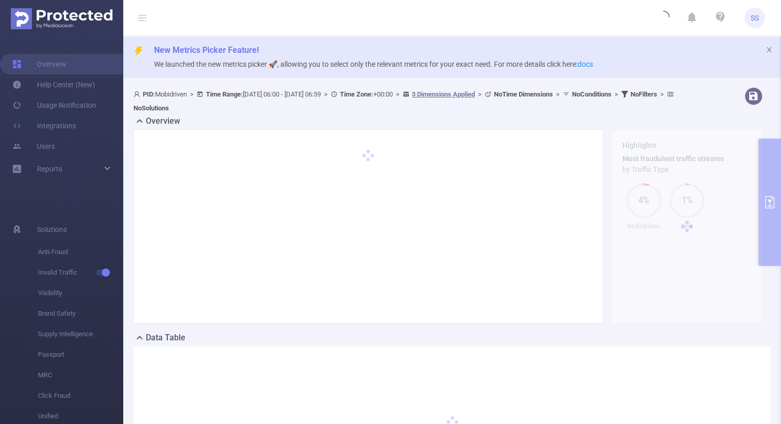  What do you see at coordinates (49, 169) in the screenshot?
I see `span: Reports` at bounding box center [49, 169].